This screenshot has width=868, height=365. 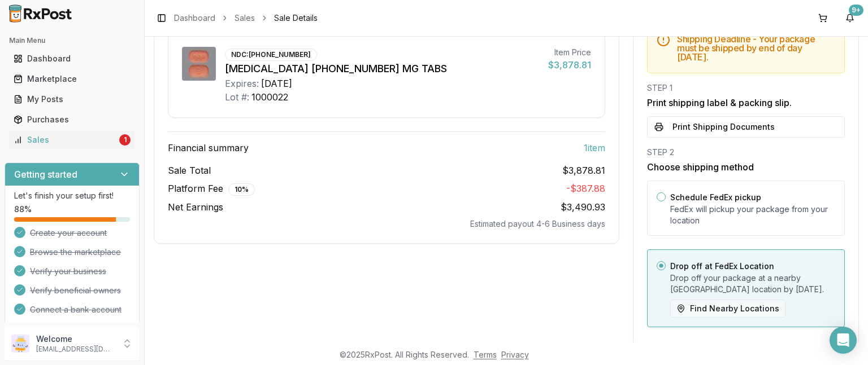 I want to click on nav: breadcrumb, so click(x=246, y=18).